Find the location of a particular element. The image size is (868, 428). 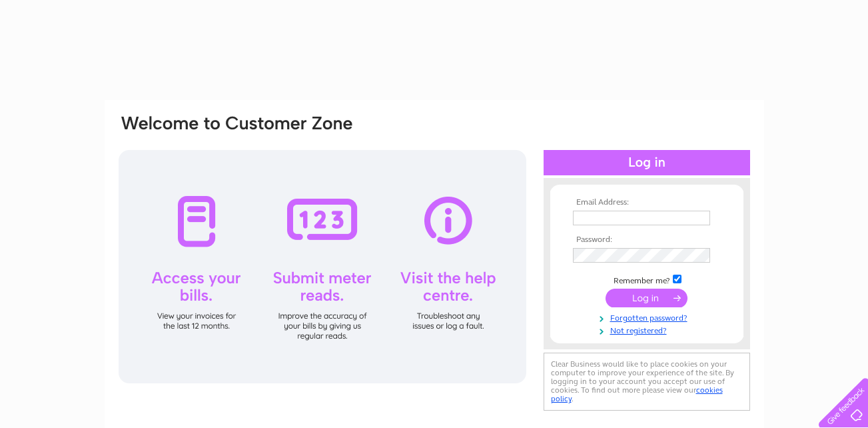

th: Email Address: is located at coordinates (647, 203).